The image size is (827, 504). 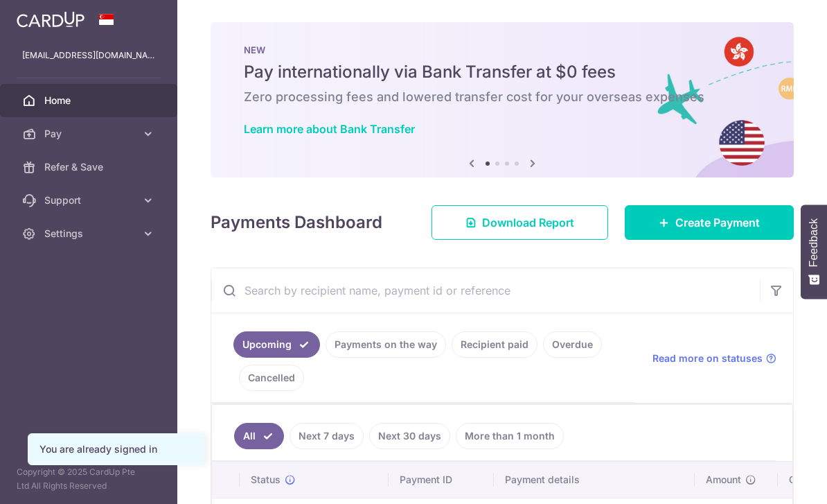 What do you see at coordinates (503, 100) in the screenshot?
I see `img: Bank transfer banner` at bounding box center [503, 100].